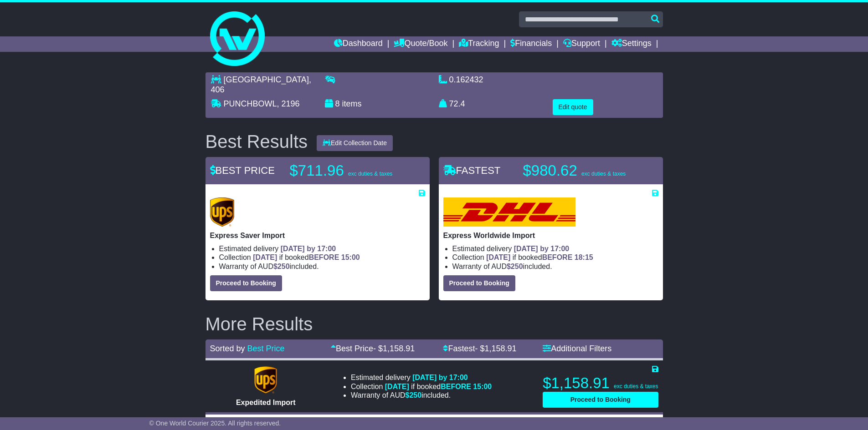 This screenshot has height=430, width=868. What do you see at coordinates (572, 107) in the screenshot?
I see `button: Edit quote` at bounding box center [572, 107].